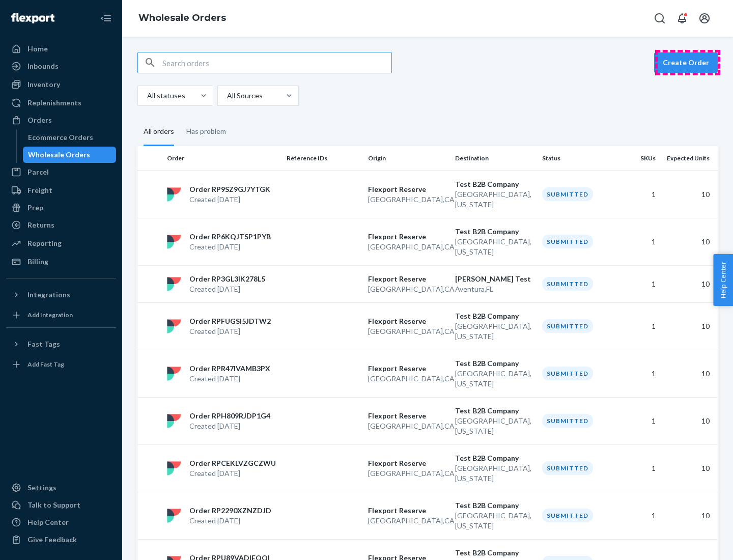  What do you see at coordinates (38, 172) in the screenshot?
I see `div: Parcel` at bounding box center [38, 172].